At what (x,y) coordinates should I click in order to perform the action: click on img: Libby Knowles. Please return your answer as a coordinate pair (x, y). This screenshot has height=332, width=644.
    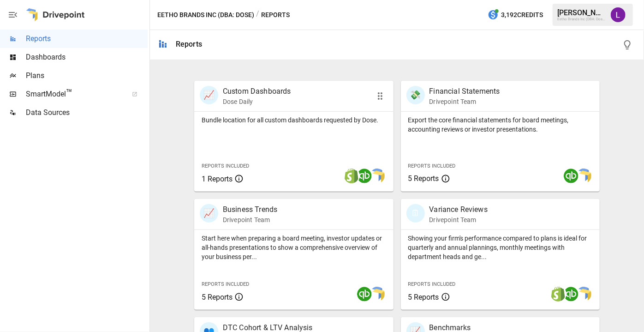
    Looking at the image, I should click on (618, 15).